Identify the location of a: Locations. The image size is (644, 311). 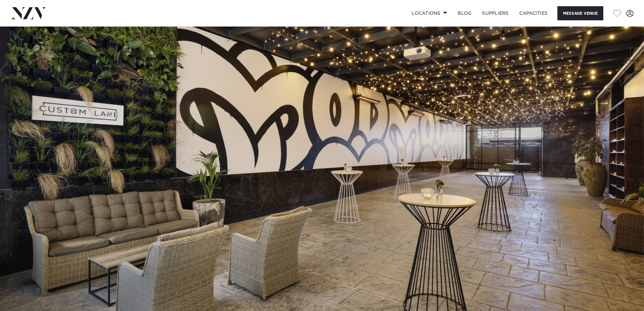
(429, 13).